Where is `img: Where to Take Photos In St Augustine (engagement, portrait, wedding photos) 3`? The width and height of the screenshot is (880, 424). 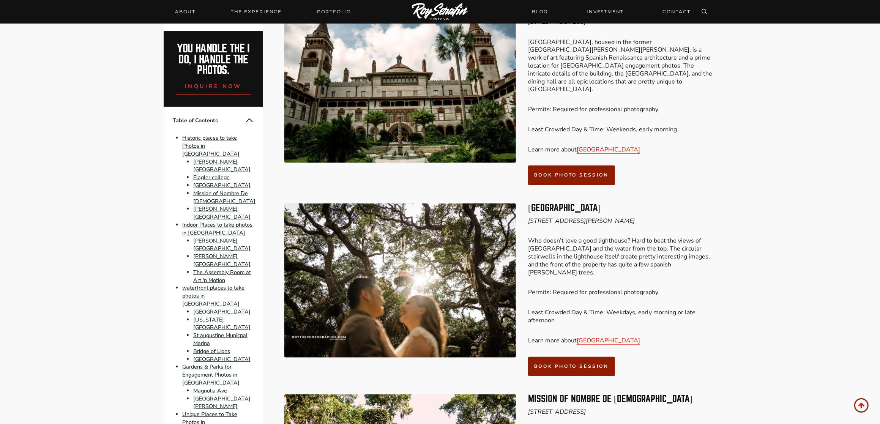 img: Where to Take Photos In St Augustine (engagement, portrait, wedding photos) 3 is located at coordinates (400, 281).